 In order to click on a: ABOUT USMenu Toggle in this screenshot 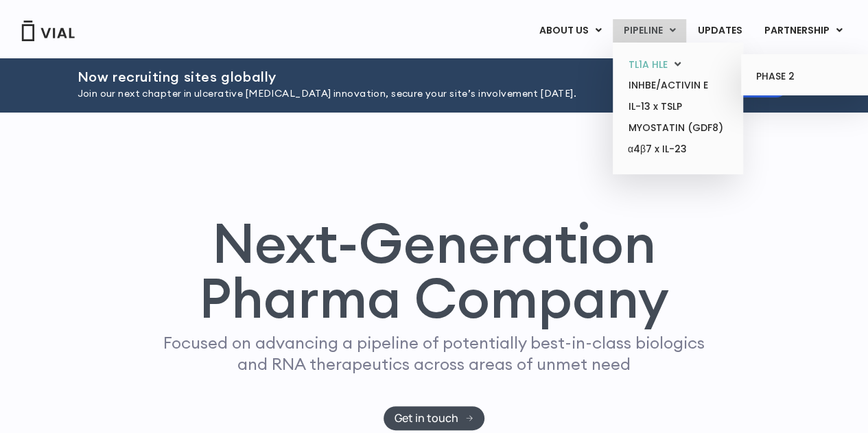, I will do `click(570, 31)`.